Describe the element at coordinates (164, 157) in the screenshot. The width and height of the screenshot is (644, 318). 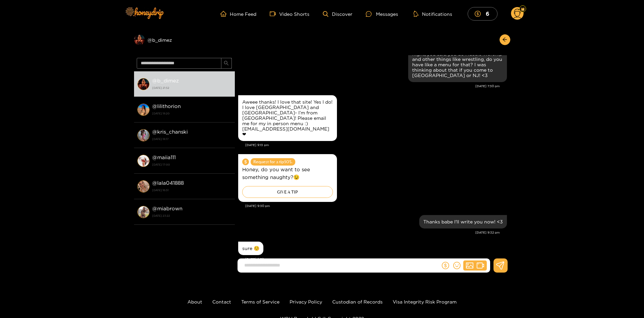
I see `strong: @ maiia111` at that location.